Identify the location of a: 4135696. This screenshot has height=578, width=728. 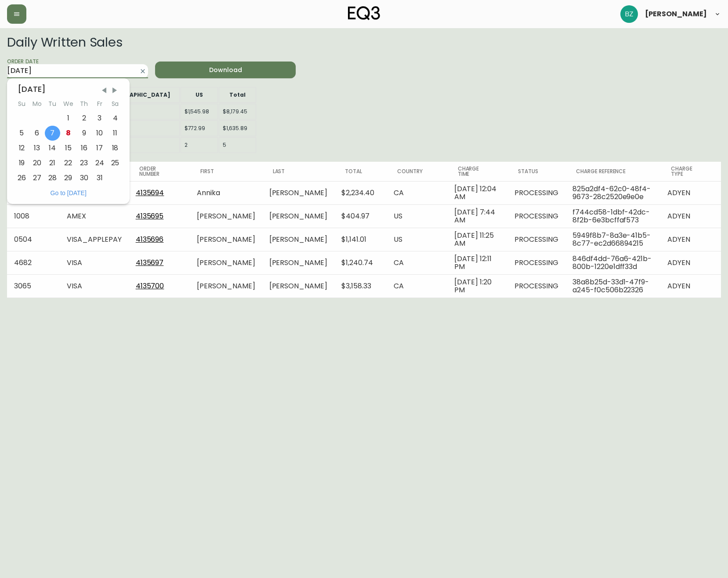
(150, 239).